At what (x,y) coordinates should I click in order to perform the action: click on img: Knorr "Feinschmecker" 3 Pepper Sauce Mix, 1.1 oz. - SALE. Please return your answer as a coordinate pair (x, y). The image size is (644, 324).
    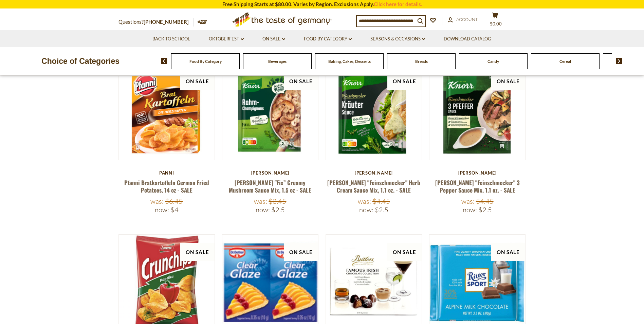
    Looking at the image, I should click on (477, 112).